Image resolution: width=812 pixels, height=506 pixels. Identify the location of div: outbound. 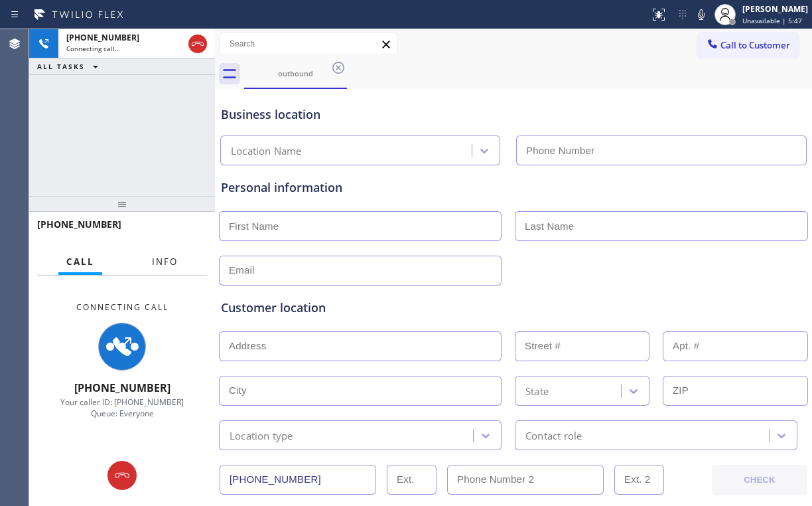
(295, 73).